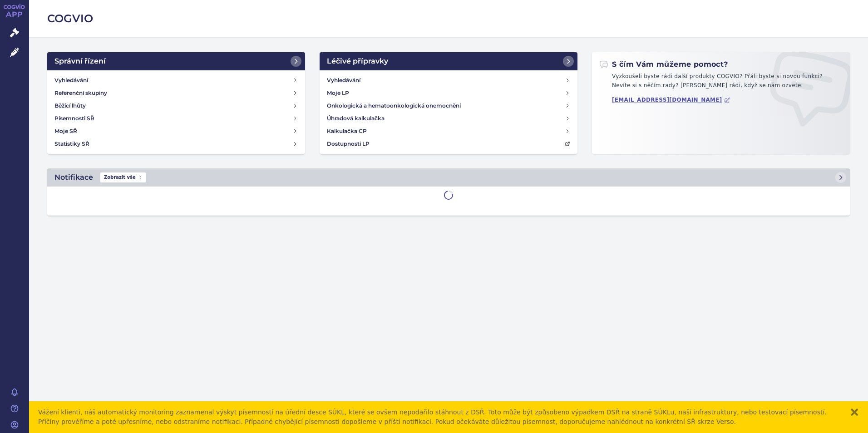 This screenshot has width=868, height=433. I want to click on h2: Notifikace, so click(74, 178).